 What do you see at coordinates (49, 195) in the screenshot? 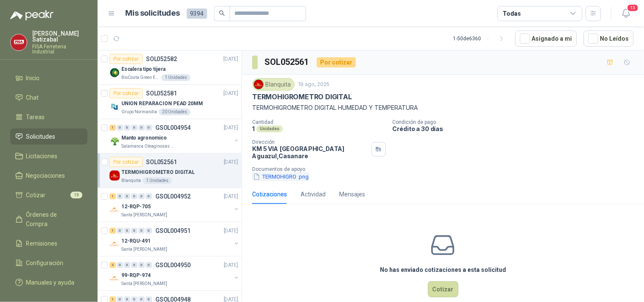
I see `a: Cotizar10` at bounding box center [49, 195].